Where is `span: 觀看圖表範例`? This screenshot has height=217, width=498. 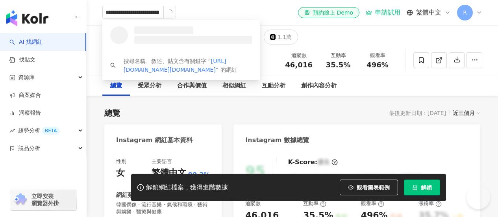 span: 觀看圖表範例 is located at coordinates (373, 187).